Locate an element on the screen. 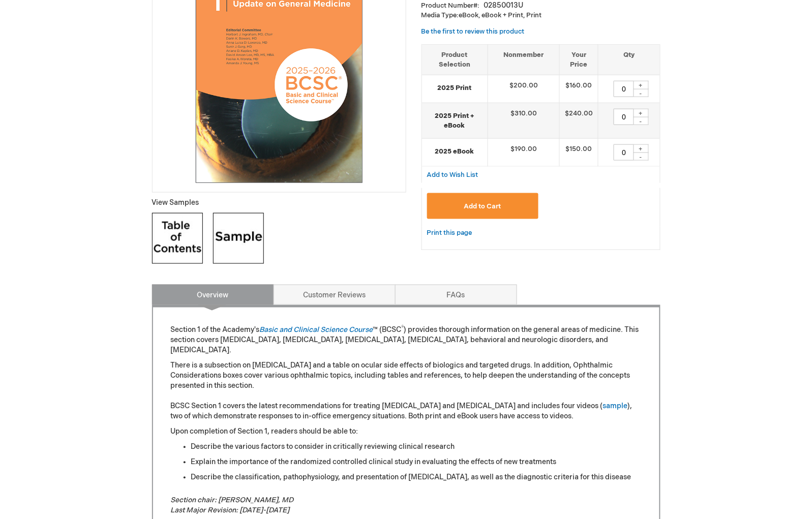 The width and height of the screenshot is (812, 519). span: Add to Cart is located at coordinates (483, 206).